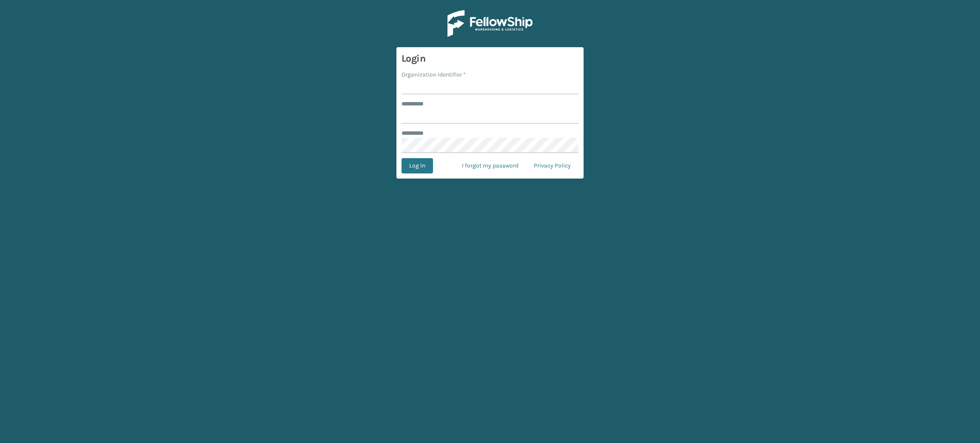  I want to click on label: Organization Identifier, so click(433, 75).